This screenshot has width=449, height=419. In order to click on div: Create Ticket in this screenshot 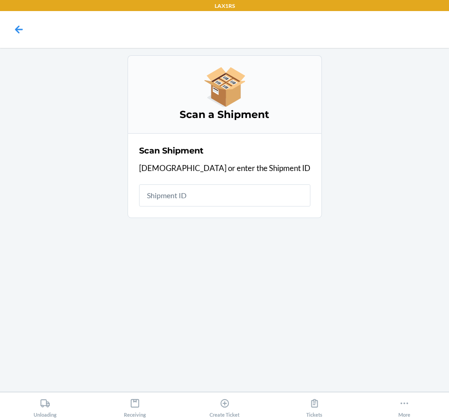, I will do `click(224, 406)`.